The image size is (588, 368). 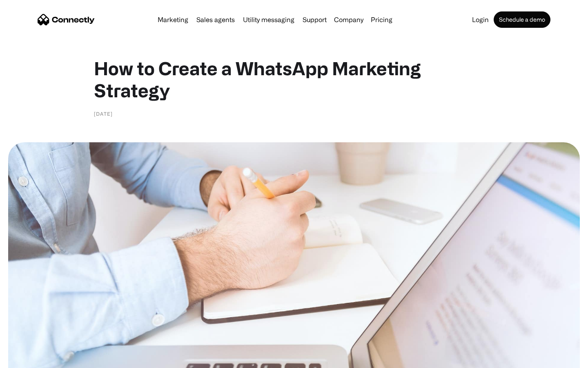 I want to click on a: Marketing, so click(x=173, y=19).